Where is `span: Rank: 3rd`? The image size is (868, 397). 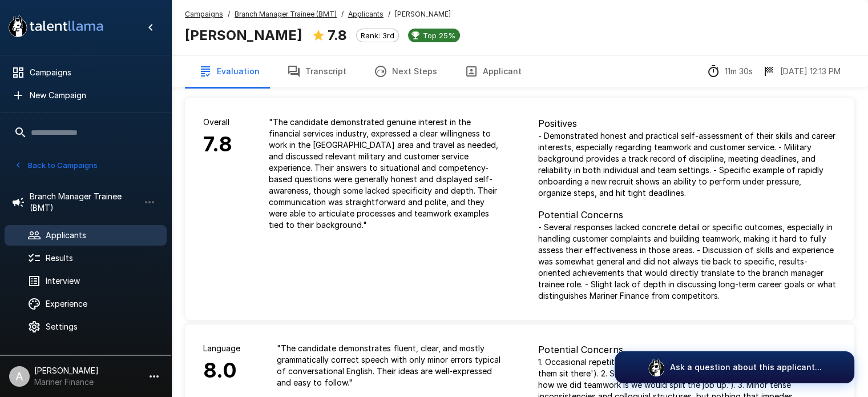
span: Rank: 3rd is located at coordinates (377, 36).